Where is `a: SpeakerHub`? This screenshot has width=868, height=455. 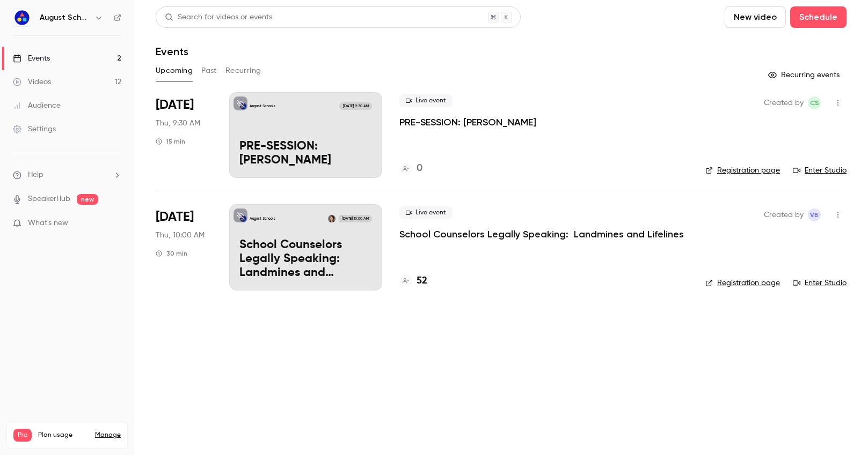 a: SpeakerHub is located at coordinates (49, 199).